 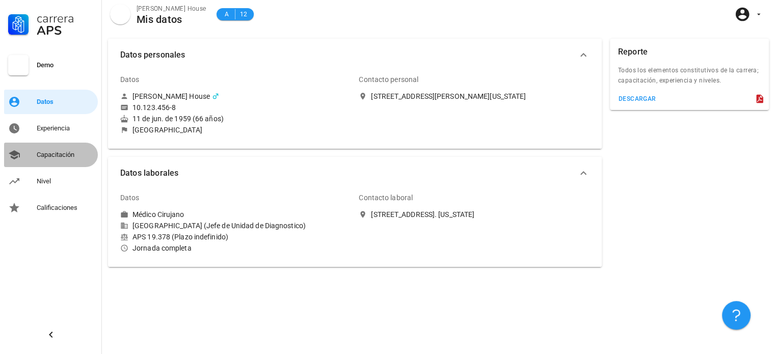 I want to click on div: Carrera, so click(x=65, y=18).